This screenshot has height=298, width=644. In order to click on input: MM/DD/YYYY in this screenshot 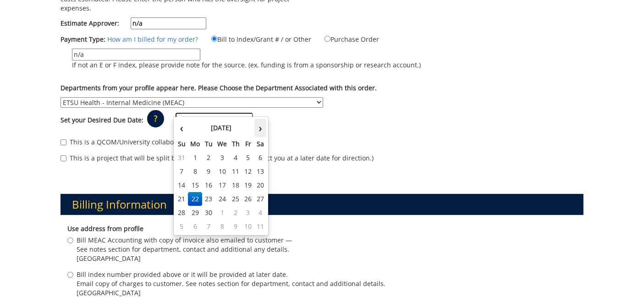, I will do `click(214, 120)`.